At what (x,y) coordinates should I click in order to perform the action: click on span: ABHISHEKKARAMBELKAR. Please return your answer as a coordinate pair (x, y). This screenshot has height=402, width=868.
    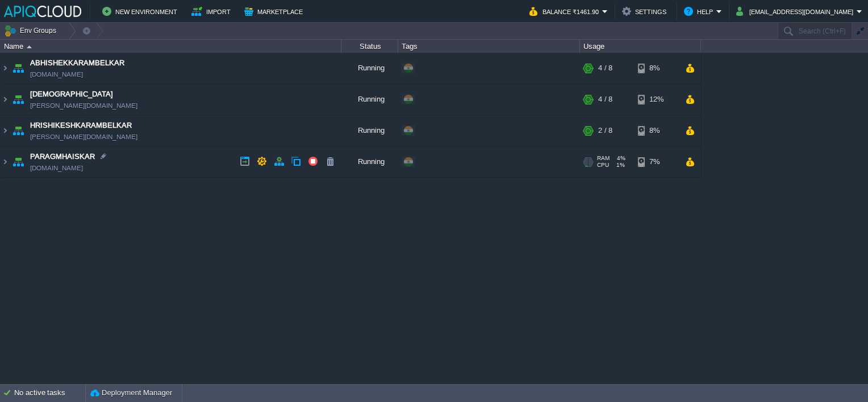
    Looking at the image, I should click on (77, 63).